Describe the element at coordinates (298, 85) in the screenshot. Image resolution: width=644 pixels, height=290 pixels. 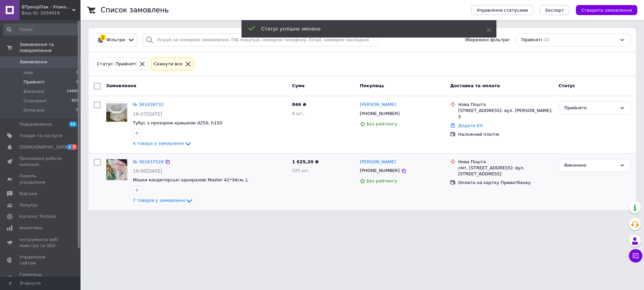
I see `span: Cума` at that location.